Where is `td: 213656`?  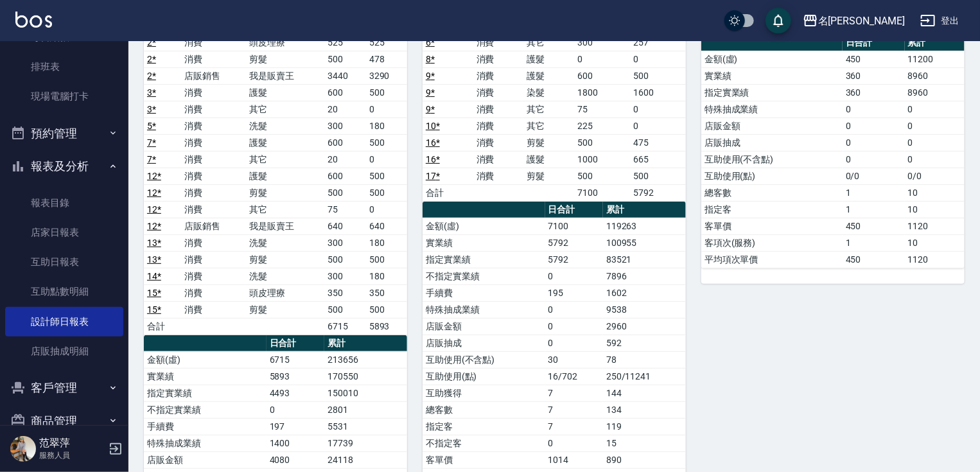 td: 213656 is located at coordinates (365, 360).